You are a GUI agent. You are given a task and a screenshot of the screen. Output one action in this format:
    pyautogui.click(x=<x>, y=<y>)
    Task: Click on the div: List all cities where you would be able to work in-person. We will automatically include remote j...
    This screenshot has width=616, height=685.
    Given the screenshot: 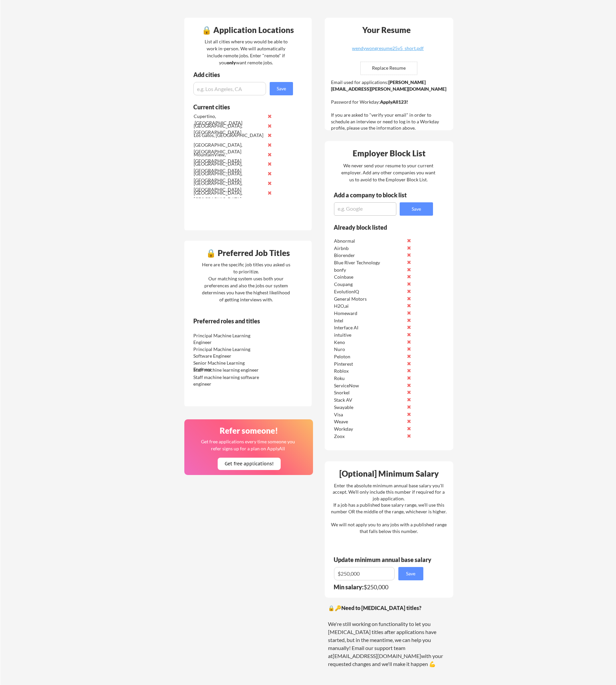 What is the action you would take?
    pyautogui.click(x=246, y=52)
    